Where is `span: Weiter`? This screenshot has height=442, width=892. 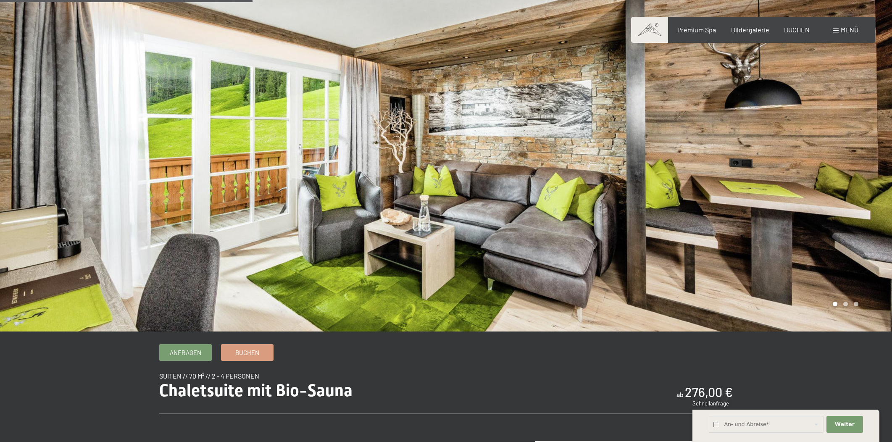
span: Weiter is located at coordinates (844, 424).